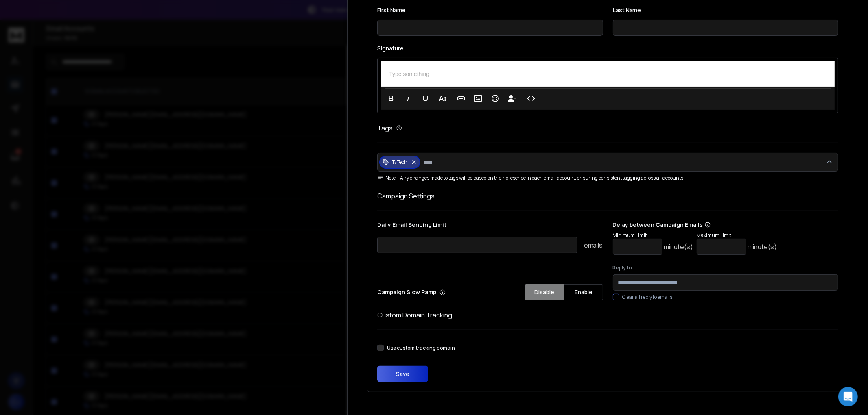  Describe the element at coordinates (608, 178) in the screenshot. I see `div: Any changes made to tags will be based on their presence in each email account, ensuring consiste...` at that location.